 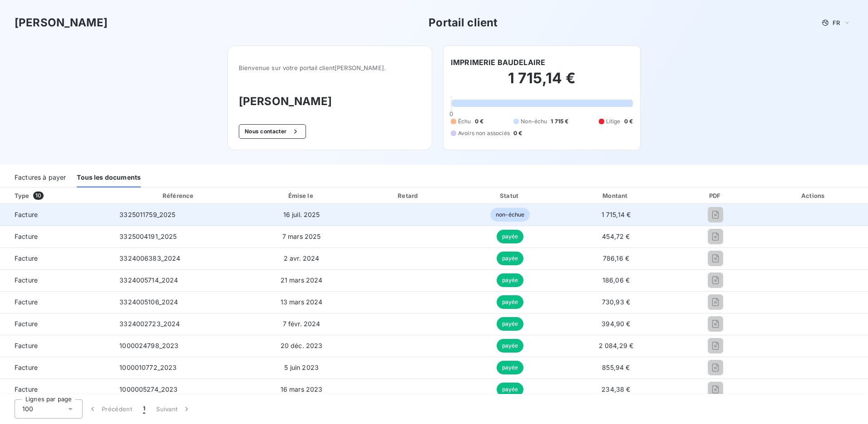 I want to click on span: 10, so click(x=38, y=196).